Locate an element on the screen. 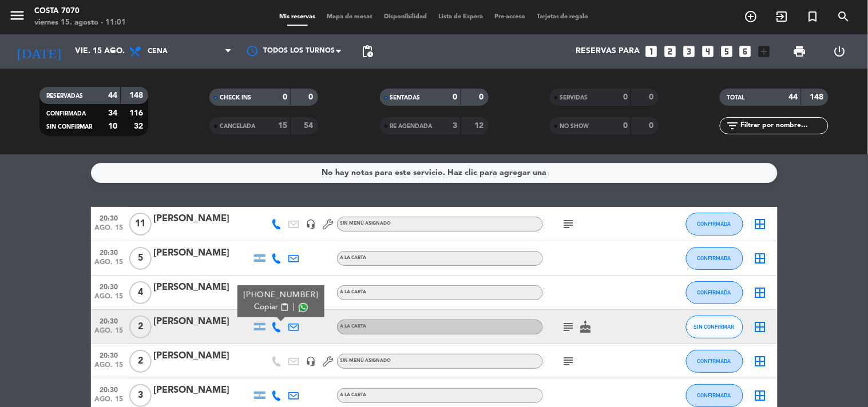 This screenshot has height=407, width=868. strong: 34 is located at coordinates (113, 113).